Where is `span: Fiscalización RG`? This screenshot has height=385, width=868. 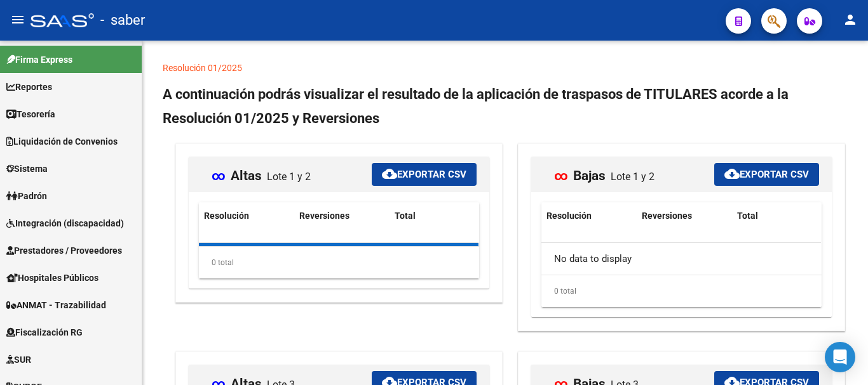 span: Fiscalización RG is located at coordinates (44, 332).